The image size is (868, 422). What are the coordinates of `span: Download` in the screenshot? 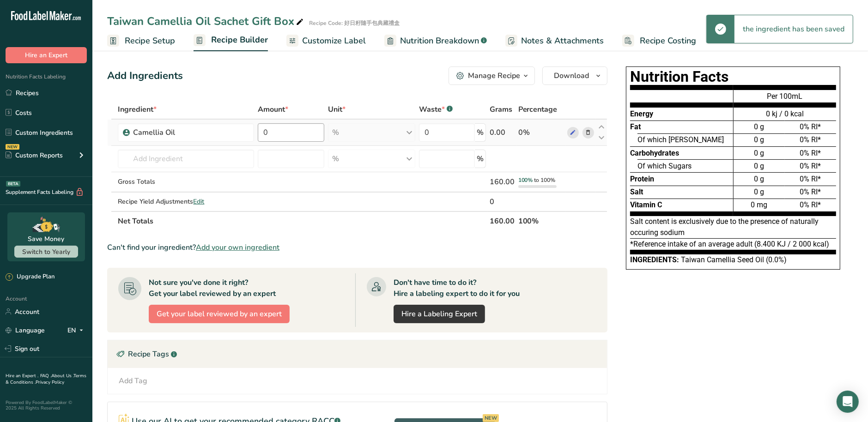 It's located at (571, 76).